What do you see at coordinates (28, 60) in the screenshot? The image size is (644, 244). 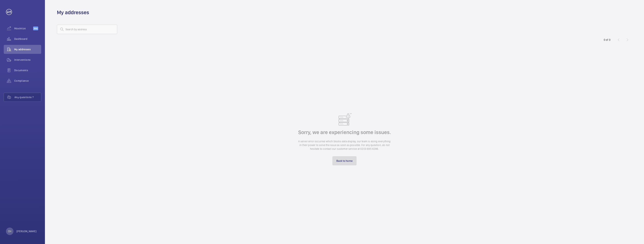 I see `span: Interventions` at bounding box center [28, 60].